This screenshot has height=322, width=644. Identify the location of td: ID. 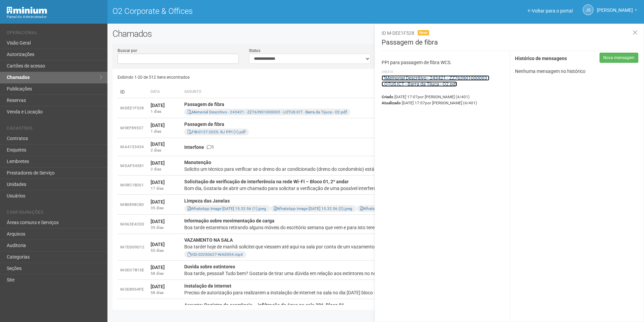
(133, 92).